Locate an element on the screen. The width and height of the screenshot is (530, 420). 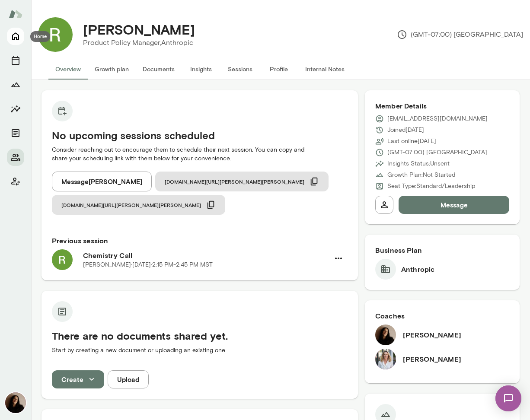
button: Profile is located at coordinates (279, 69).